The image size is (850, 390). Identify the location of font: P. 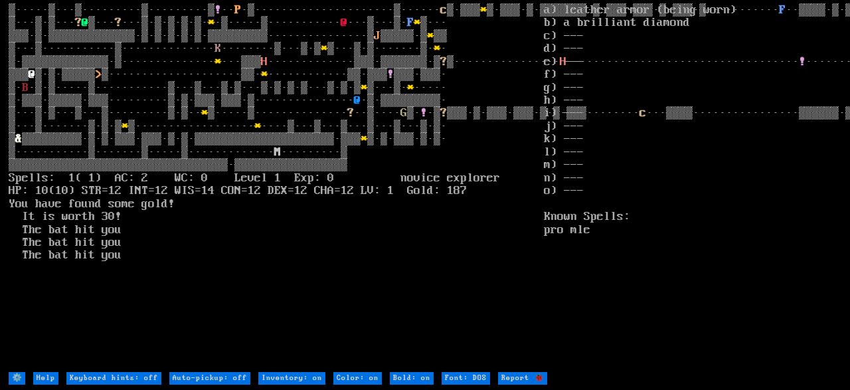
(238, 10).